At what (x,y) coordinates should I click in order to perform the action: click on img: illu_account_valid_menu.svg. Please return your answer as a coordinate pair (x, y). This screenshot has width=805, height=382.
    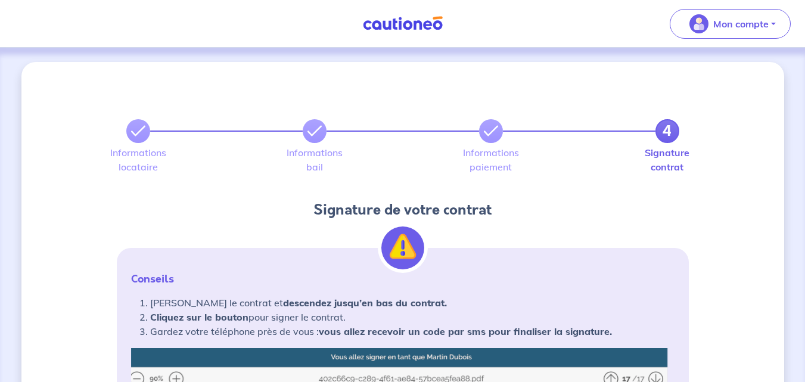
    Looking at the image, I should click on (699, 24).